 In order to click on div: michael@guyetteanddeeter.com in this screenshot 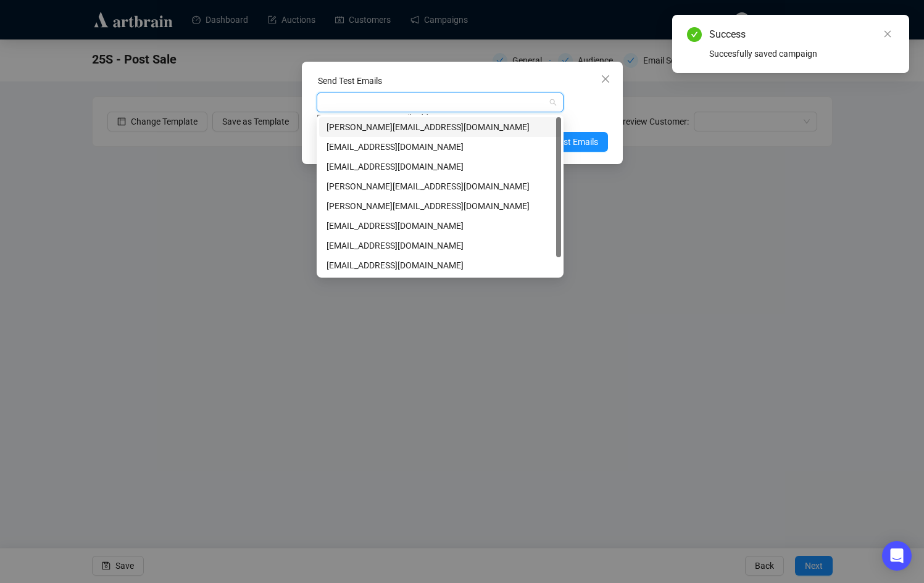, I will do `click(440, 127)`.